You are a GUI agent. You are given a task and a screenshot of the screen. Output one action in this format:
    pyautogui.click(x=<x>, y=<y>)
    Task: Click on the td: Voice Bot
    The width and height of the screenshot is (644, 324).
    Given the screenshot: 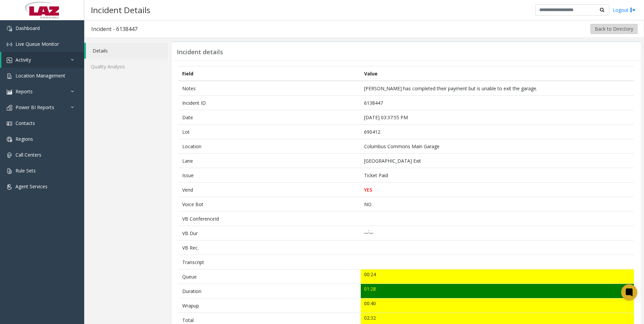 What is the action you would take?
    pyautogui.click(x=269, y=204)
    